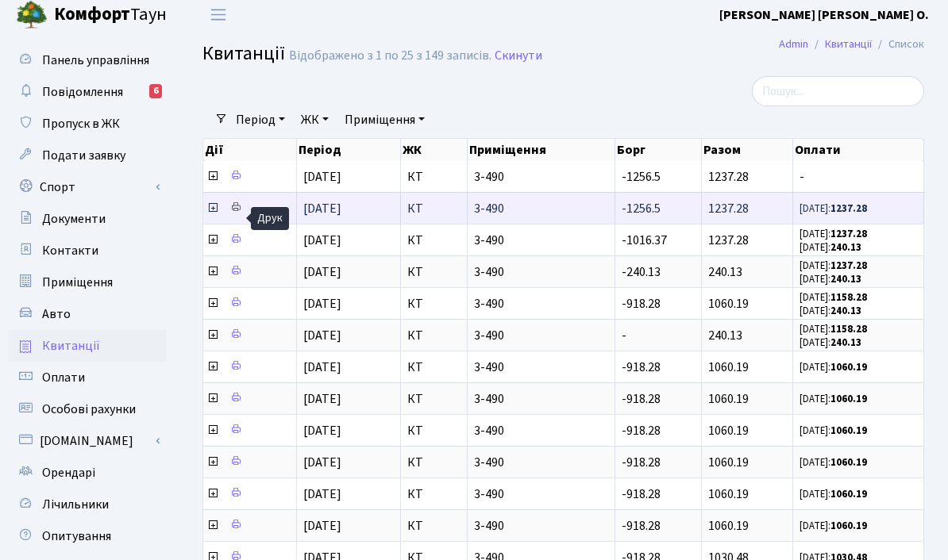  Describe the element at coordinates (88, 505) in the screenshot. I see `a: Лічильники` at that location.